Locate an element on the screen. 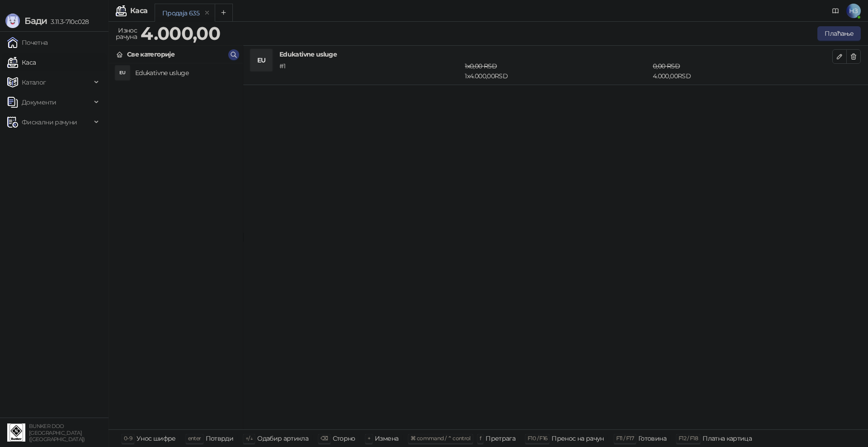  span: F11 / F17 is located at coordinates (625, 437).